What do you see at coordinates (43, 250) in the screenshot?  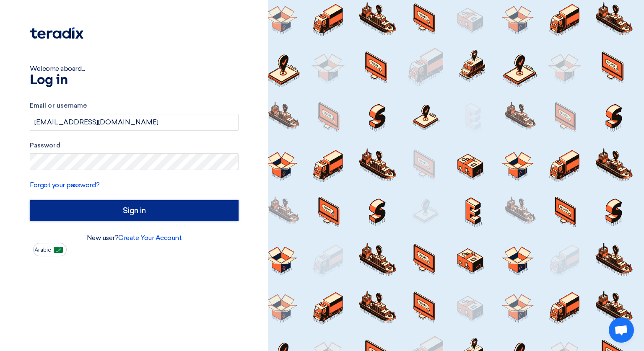 I see `span: Arabic` at bounding box center [43, 250].